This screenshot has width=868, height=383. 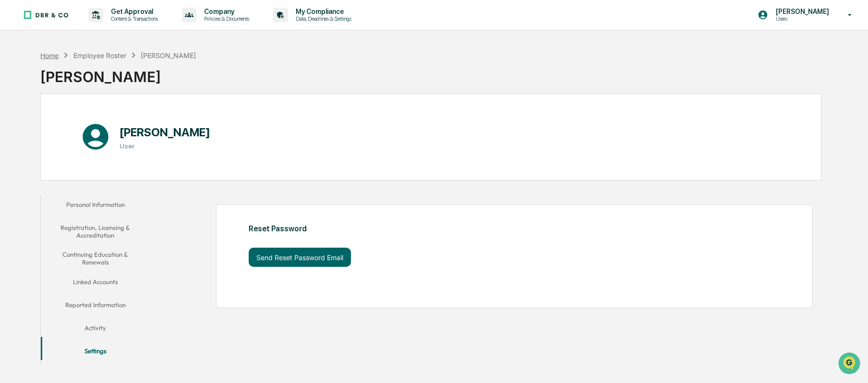 What do you see at coordinates (46, 15) in the screenshot?
I see `img: logo` at bounding box center [46, 15].